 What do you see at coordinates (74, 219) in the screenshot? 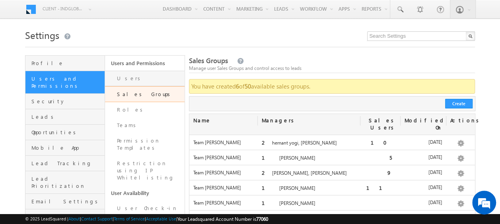
I see `a: About` at bounding box center [74, 219].